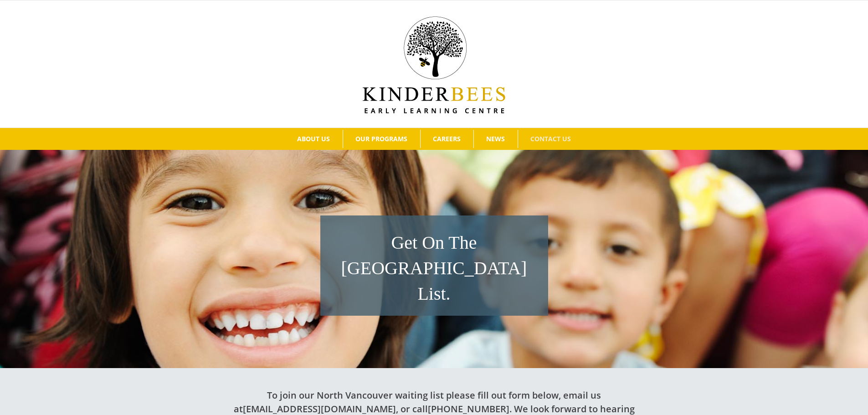 This screenshot has width=868, height=415. Describe the element at coordinates (496, 139) in the screenshot. I see `a: NEWS` at that location.